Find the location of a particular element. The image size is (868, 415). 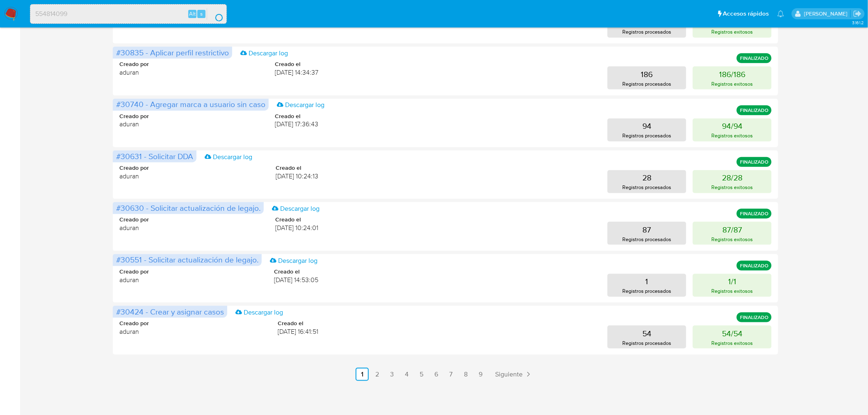

p: gregorio.negri@mercadolibre.com is located at coordinates (827, 13).